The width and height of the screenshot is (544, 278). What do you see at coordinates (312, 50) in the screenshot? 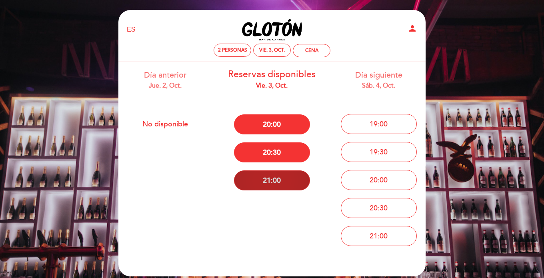
I see `div: CENA` at bounding box center [312, 50].